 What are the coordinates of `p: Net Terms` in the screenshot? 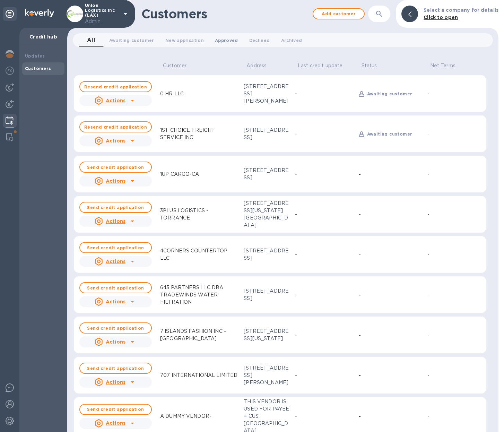 It's located at (443, 66).